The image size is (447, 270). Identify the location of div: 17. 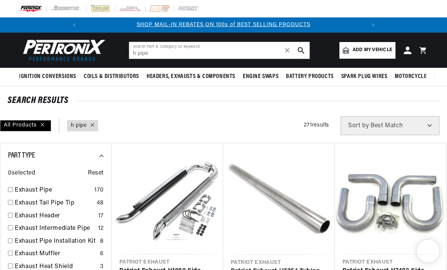
(101, 216).